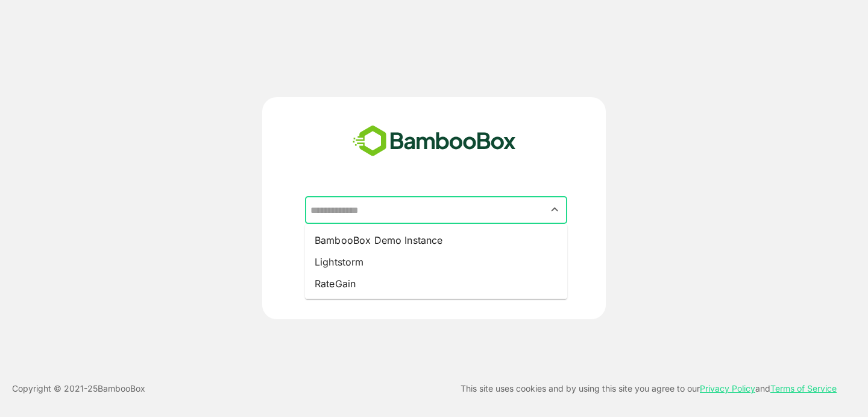  What do you see at coordinates (79, 389) in the screenshot?
I see `p: Copyright © 2021- 25 BambooBox` at bounding box center [79, 389].